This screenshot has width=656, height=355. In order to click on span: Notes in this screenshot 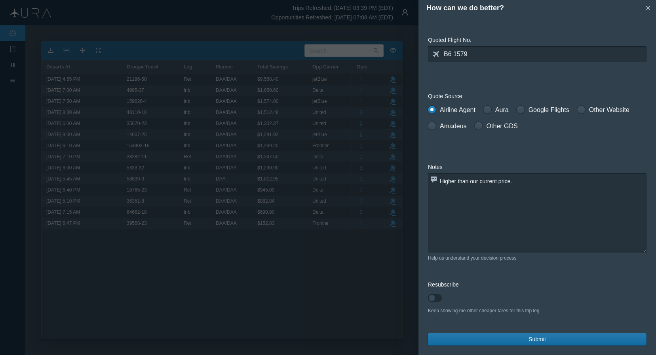, I will do `click(435, 167)`.